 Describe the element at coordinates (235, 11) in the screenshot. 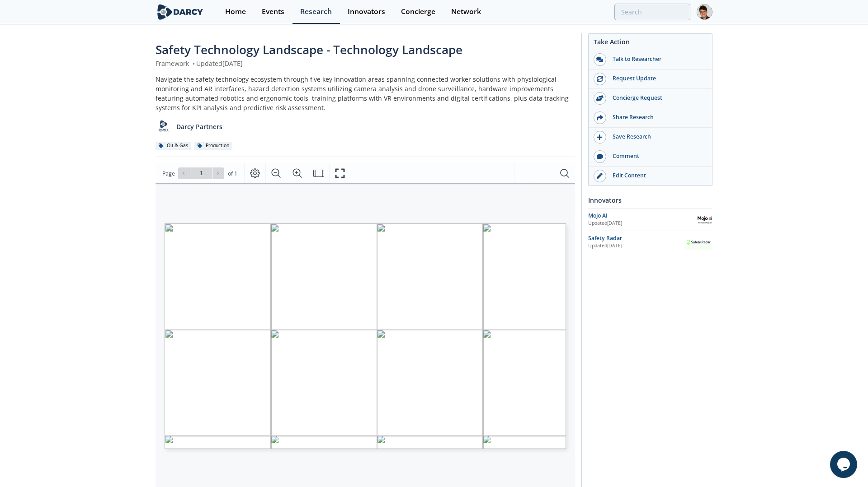

I see `div: Home` at that location.